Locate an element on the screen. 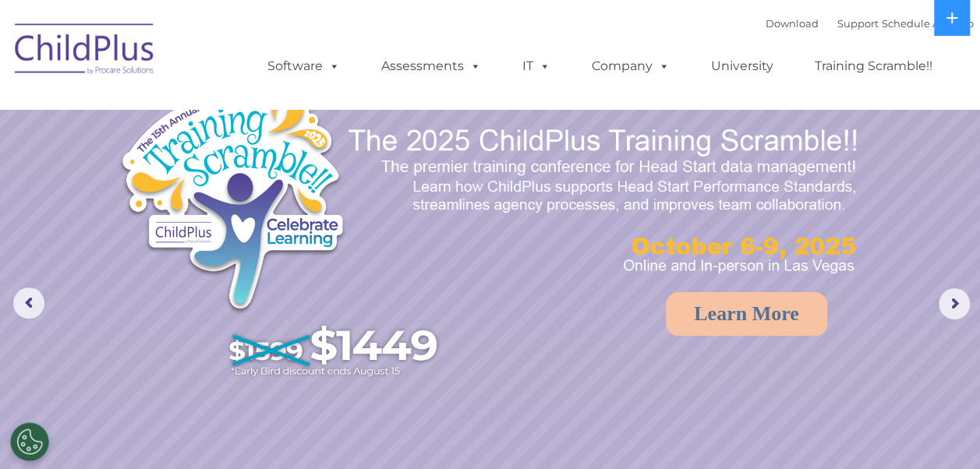 This screenshot has height=469, width=980. a: IT is located at coordinates (536, 67).